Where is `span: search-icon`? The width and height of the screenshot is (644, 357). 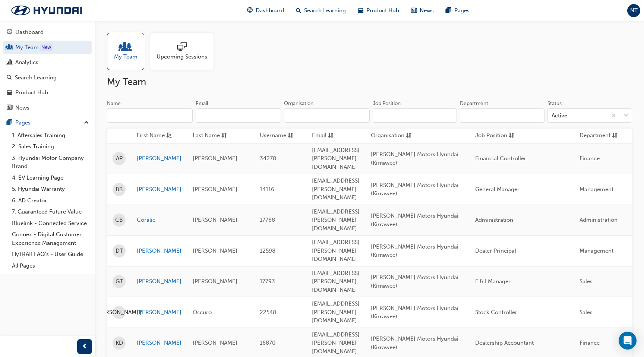 span: search-icon is located at coordinates (298, 10).